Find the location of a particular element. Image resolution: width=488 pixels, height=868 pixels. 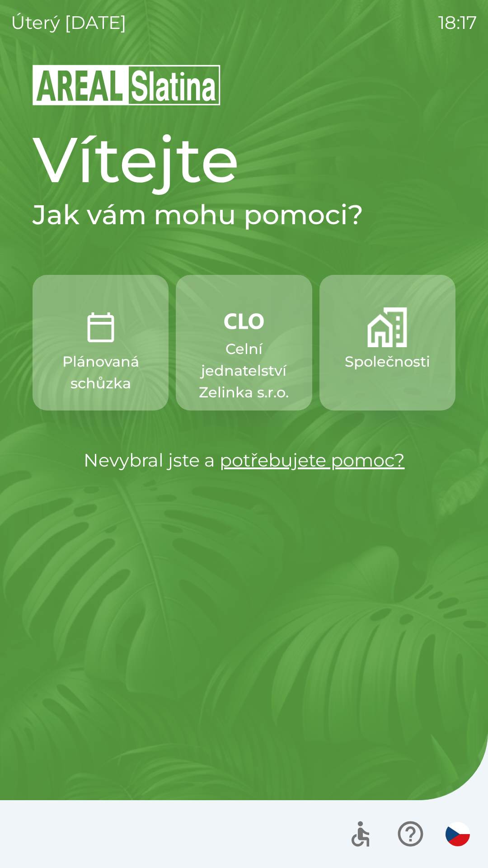

button: Společnosti is located at coordinates (387, 343).